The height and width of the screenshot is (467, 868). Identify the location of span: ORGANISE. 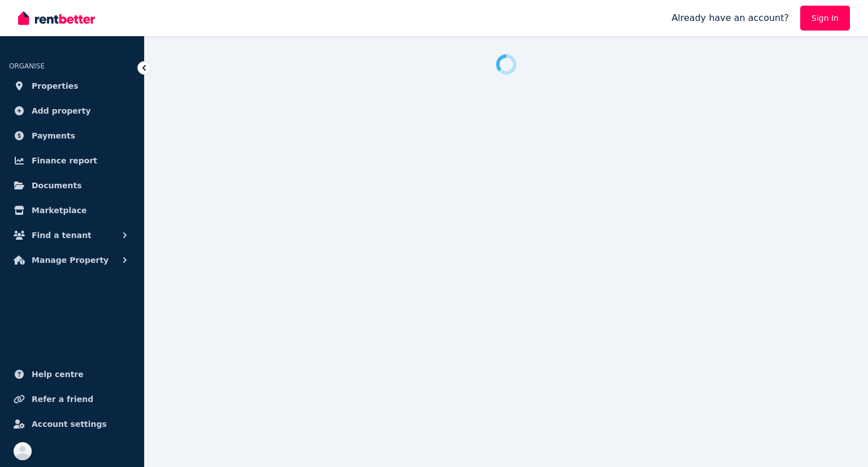
(27, 66).